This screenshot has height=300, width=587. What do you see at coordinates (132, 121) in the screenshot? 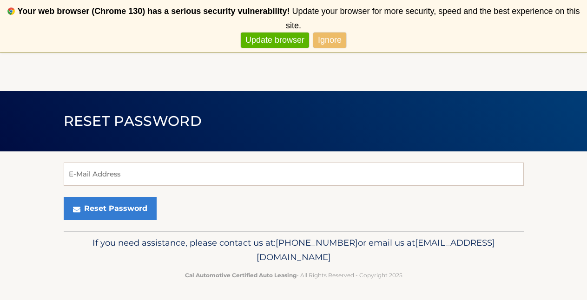
I see `span: Reset Password` at bounding box center [132, 121].